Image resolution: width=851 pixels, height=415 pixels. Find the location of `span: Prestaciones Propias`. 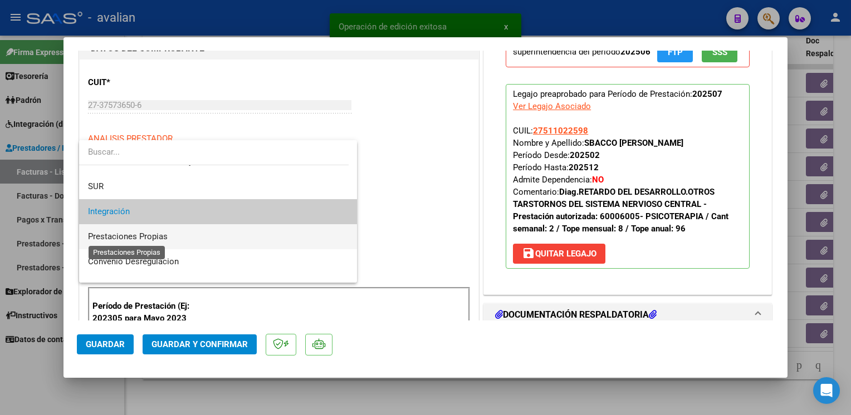

span: Prestaciones Propias is located at coordinates (128, 237).